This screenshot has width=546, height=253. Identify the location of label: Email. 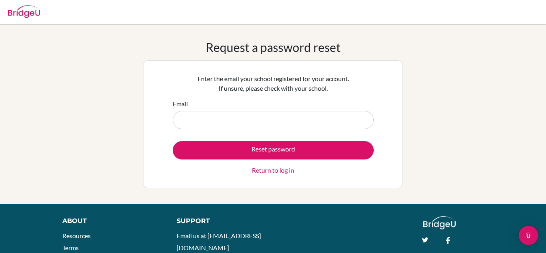
(180, 104).